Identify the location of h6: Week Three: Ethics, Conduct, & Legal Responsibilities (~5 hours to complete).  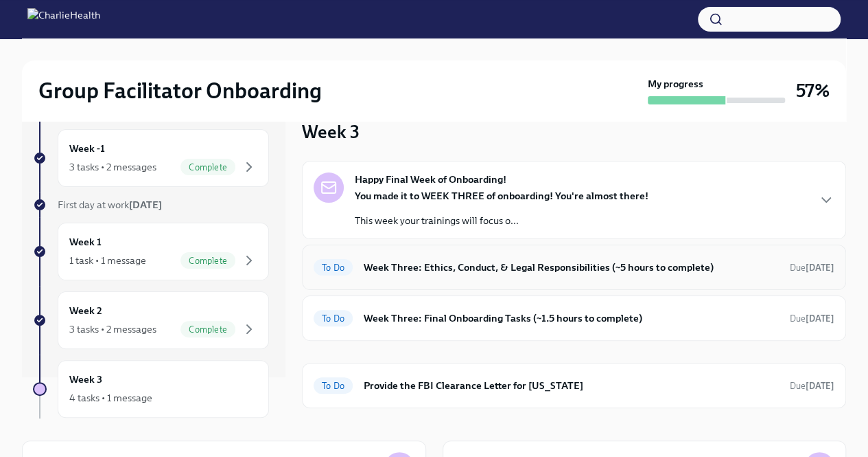
(571, 268).